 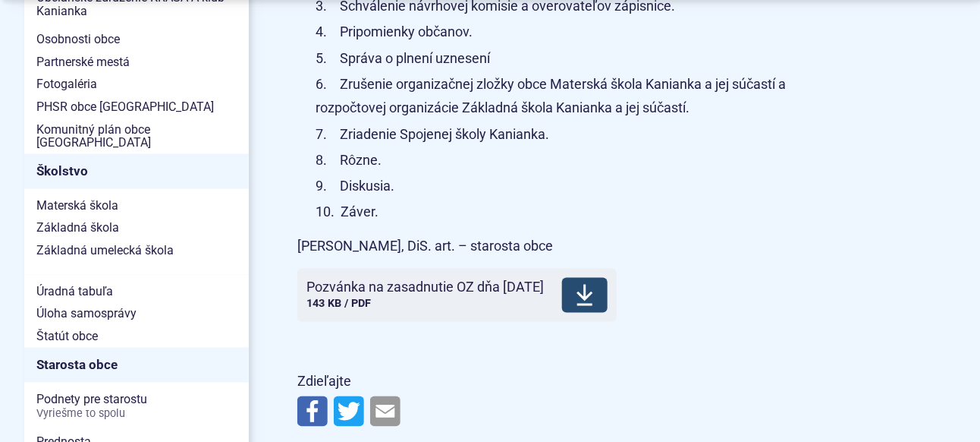 What do you see at coordinates (575, 32) in the screenshot?
I see `li: Pripomienky občanov.` at bounding box center [575, 32].